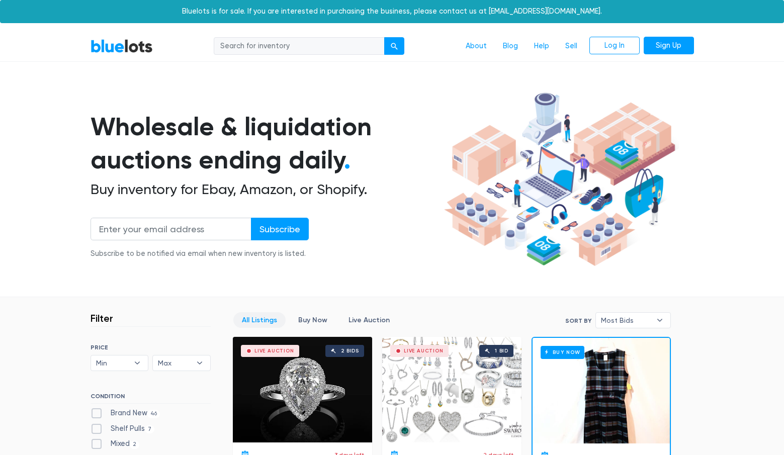 Image resolution: width=784 pixels, height=455 pixels. I want to click on input: Search for inventory, so click(299, 46).